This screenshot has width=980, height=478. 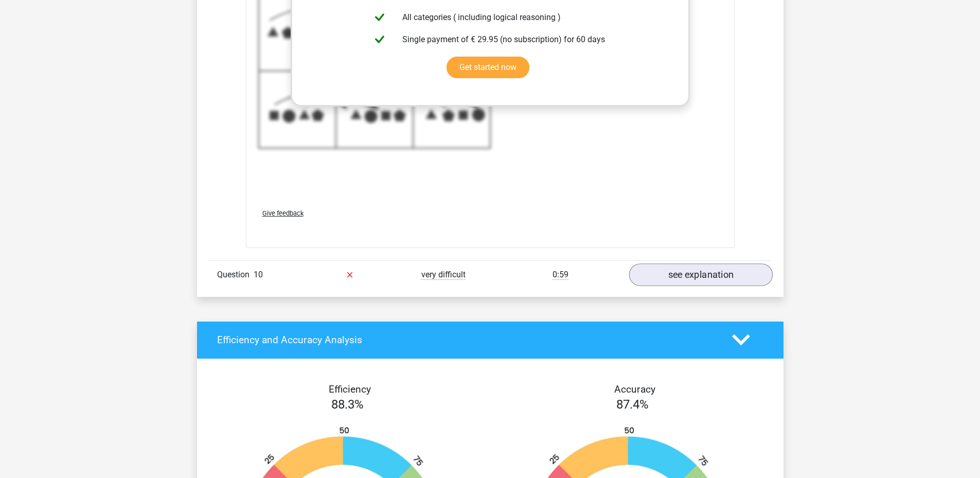 What do you see at coordinates (700, 275) in the screenshot?
I see `a: see explanation` at bounding box center [700, 275].